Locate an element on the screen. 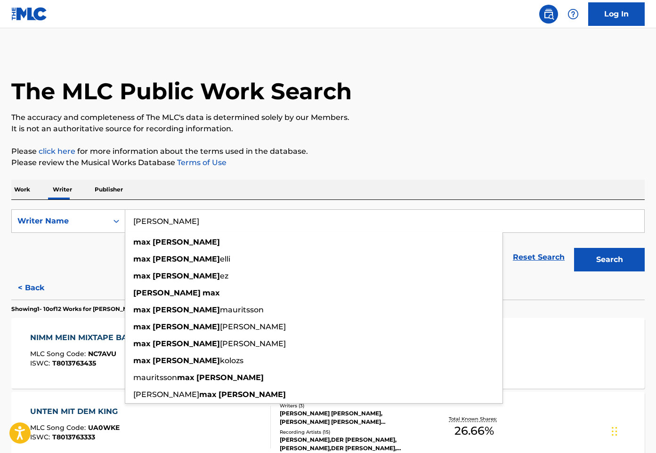  img: help is located at coordinates (573, 14).